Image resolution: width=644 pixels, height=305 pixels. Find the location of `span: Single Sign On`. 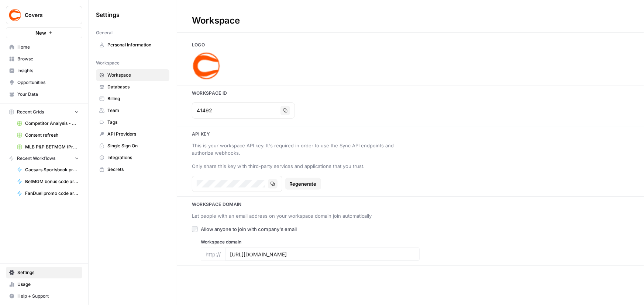

span: Single Sign On is located at coordinates (136, 146).